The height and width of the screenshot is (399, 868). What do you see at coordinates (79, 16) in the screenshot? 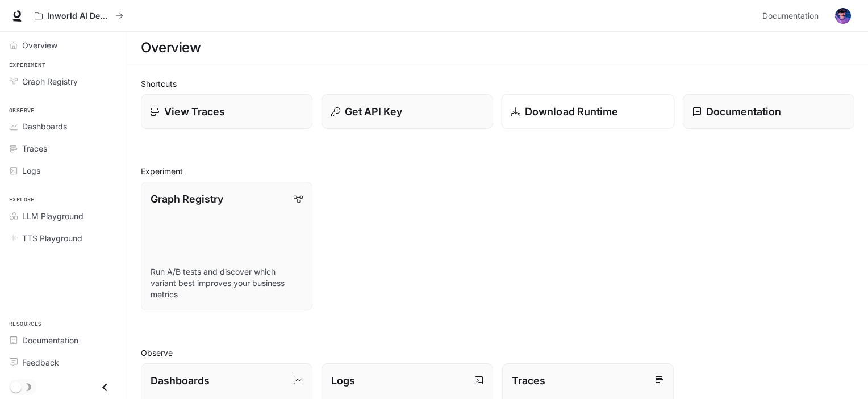
I see `p: Inworld AI Demos` at bounding box center [79, 16].